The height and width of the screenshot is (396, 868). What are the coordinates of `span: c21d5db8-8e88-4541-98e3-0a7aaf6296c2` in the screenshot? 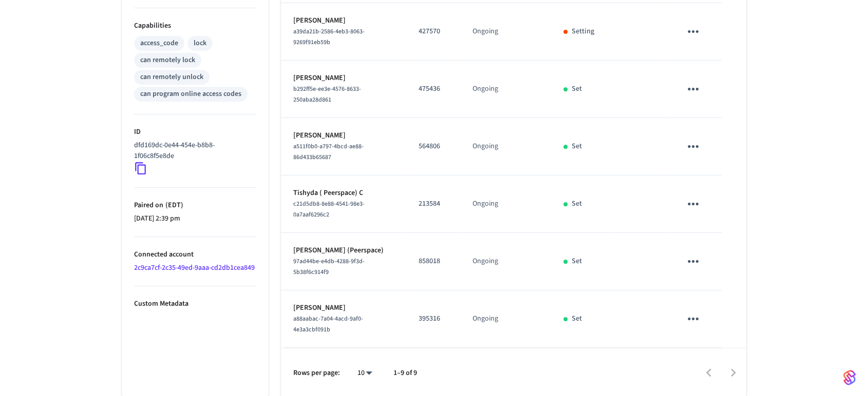 It's located at (328, 209).